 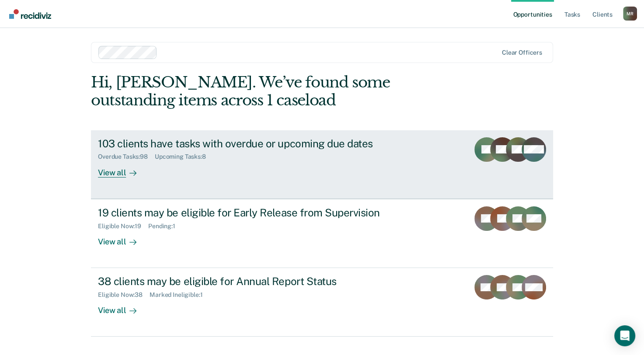 What do you see at coordinates (321, 302) in the screenshot?
I see `a: 38 clients may be eligible for Annual Report StatusEligible Now:38Marked Ineligible:1View all` at bounding box center [321, 302].